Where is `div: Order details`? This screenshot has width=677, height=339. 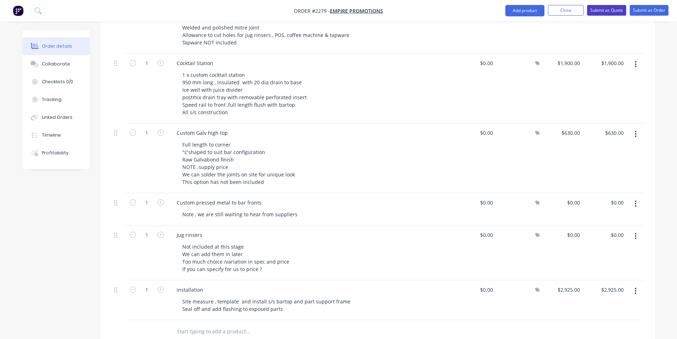
div: Order details is located at coordinates (57, 46).